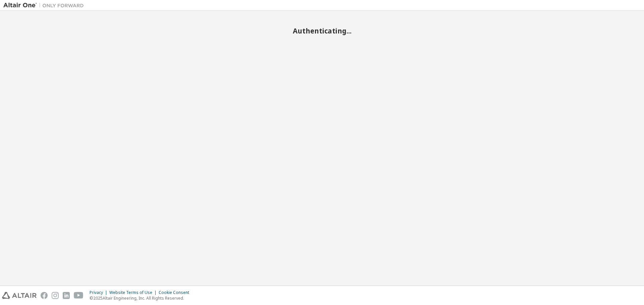 The width and height of the screenshot is (644, 305). What do you see at coordinates (44, 296) in the screenshot?
I see `img: facebook.svg` at bounding box center [44, 296].